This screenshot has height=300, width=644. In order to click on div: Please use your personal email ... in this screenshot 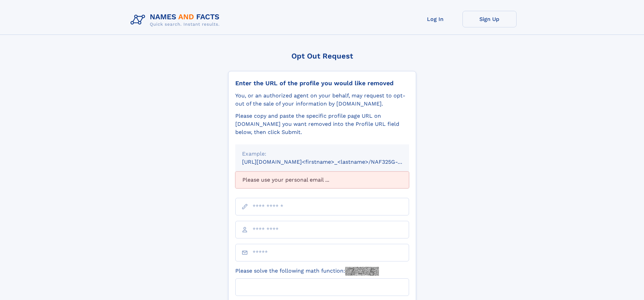, I will do `click(322, 180)`.